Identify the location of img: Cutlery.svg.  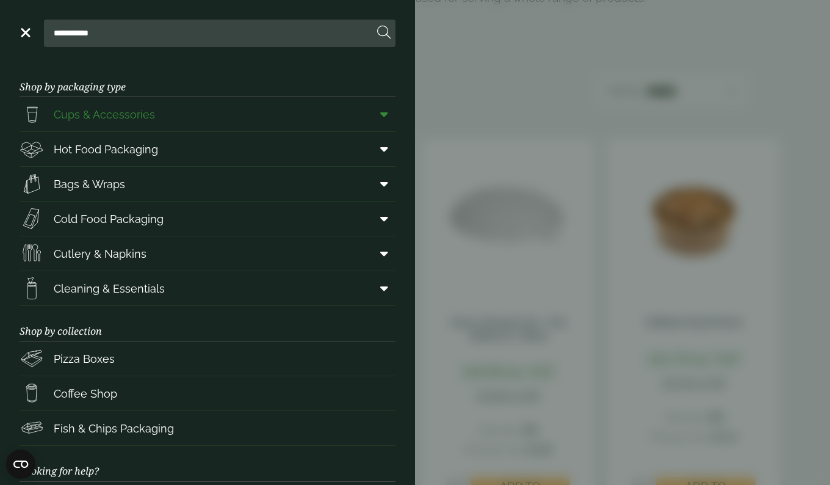
(32, 253).